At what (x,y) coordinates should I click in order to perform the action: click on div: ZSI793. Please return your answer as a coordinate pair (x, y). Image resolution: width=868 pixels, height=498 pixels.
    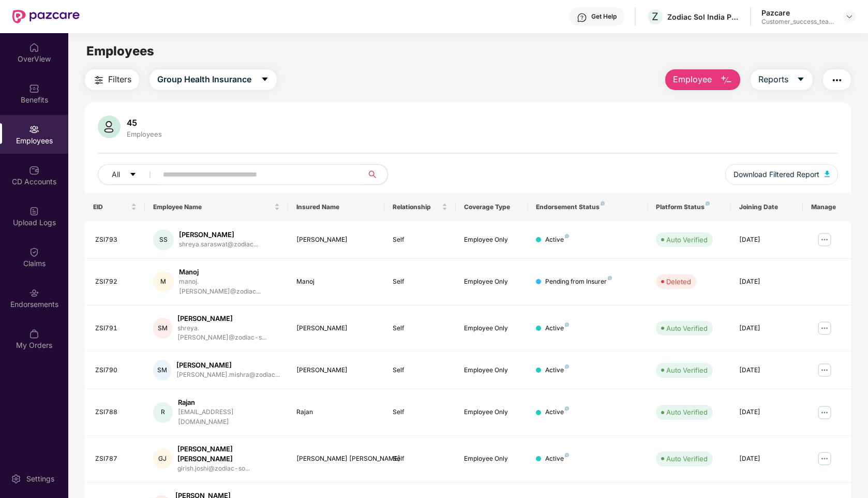
    Looking at the image, I should click on (116, 239).